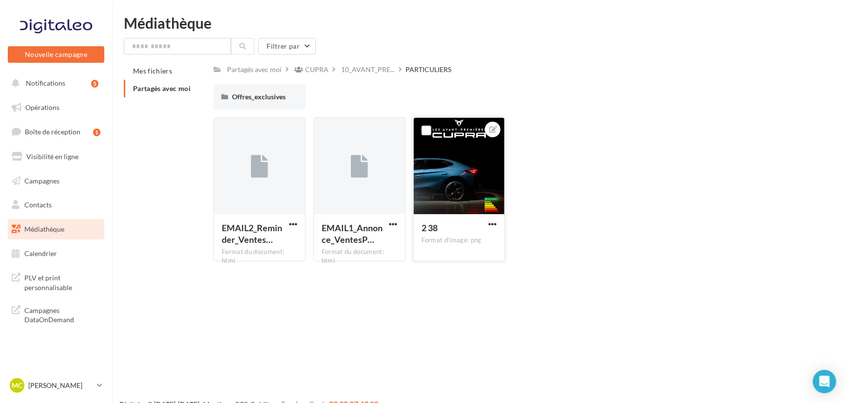  I want to click on button: Nouvelle campagne, so click(56, 55).